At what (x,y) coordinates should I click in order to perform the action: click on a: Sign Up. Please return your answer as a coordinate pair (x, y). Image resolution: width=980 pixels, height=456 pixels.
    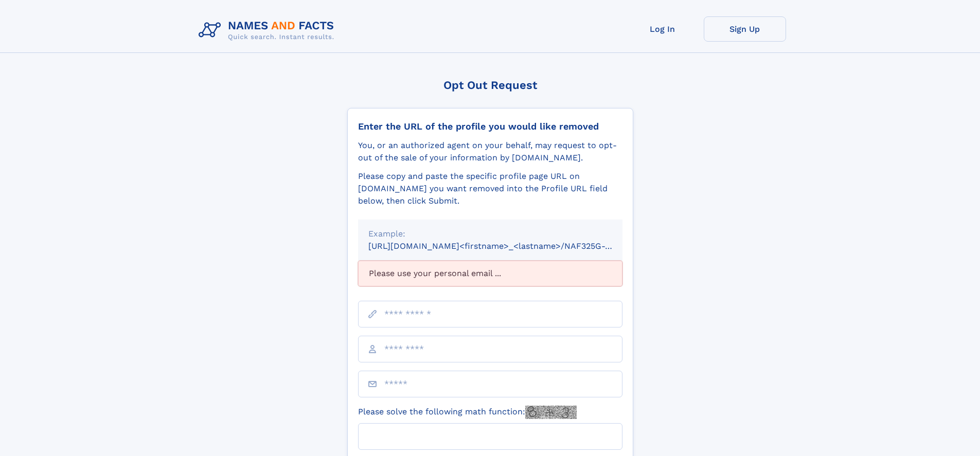
    Looking at the image, I should click on (745, 28).